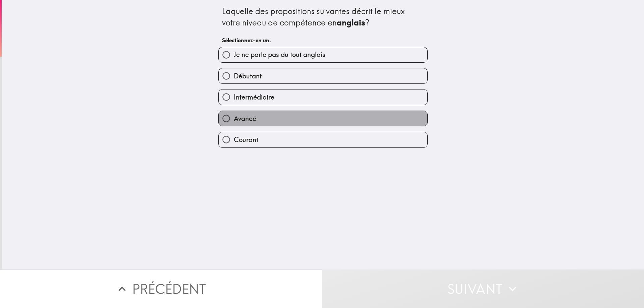  Describe the element at coordinates (323, 76) in the screenshot. I see `button: Débutant` at that location.